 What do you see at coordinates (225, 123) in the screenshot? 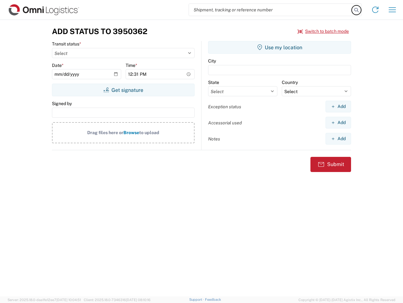
I see `label: Accessorial used` at bounding box center [225, 123].